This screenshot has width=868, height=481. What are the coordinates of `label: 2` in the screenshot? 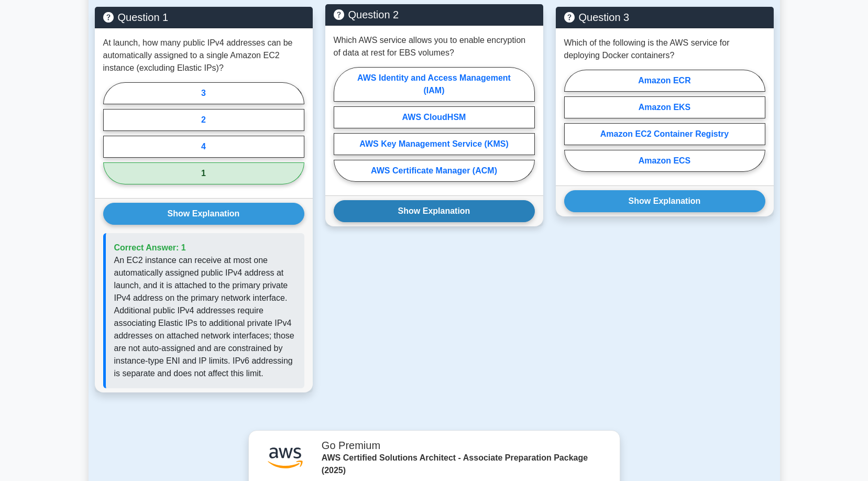 It's located at (204, 120).